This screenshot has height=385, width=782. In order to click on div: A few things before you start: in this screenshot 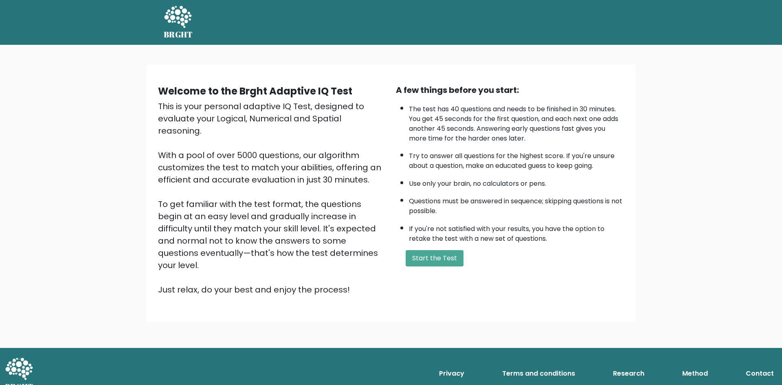, I will do `click(510, 90)`.